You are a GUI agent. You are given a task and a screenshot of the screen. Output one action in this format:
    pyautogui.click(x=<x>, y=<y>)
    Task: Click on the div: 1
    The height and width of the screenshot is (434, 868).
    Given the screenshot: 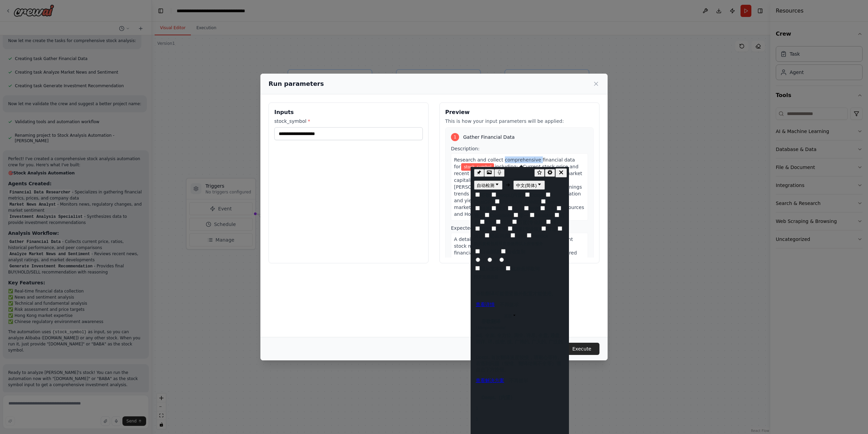 What is the action you would take?
    pyautogui.click(x=455, y=137)
    